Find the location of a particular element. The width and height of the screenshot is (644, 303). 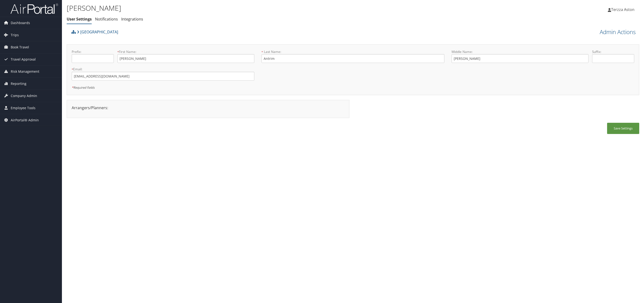

em: Required fields is located at coordinates (83, 87).